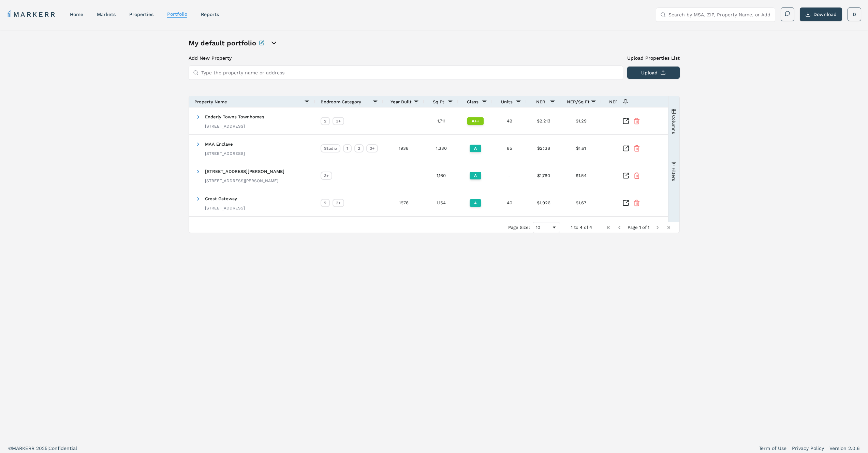 This screenshot has height=453, width=868. I want to click on span: MAA Enclave, so click(219, 144).